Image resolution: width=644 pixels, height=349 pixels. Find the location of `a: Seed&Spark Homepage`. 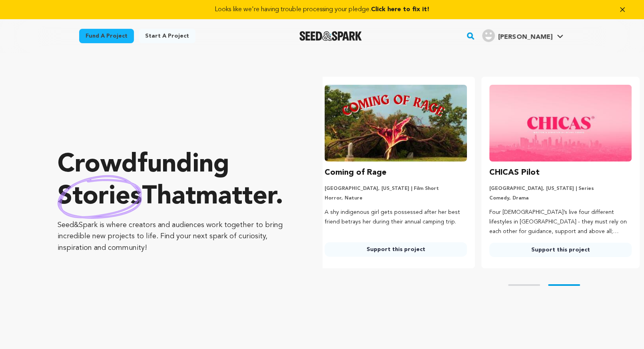

a: Seed&Spark Homepage is located at coordinates (331, 36).